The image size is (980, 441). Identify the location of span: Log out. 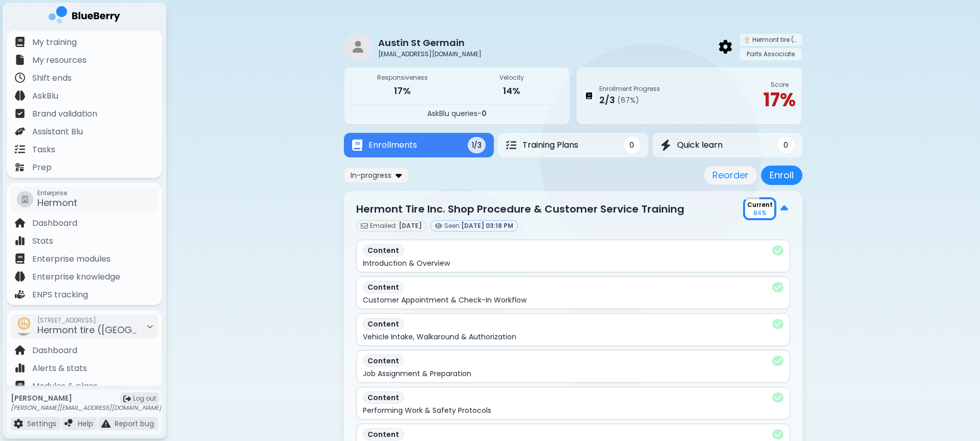
(145, 399).